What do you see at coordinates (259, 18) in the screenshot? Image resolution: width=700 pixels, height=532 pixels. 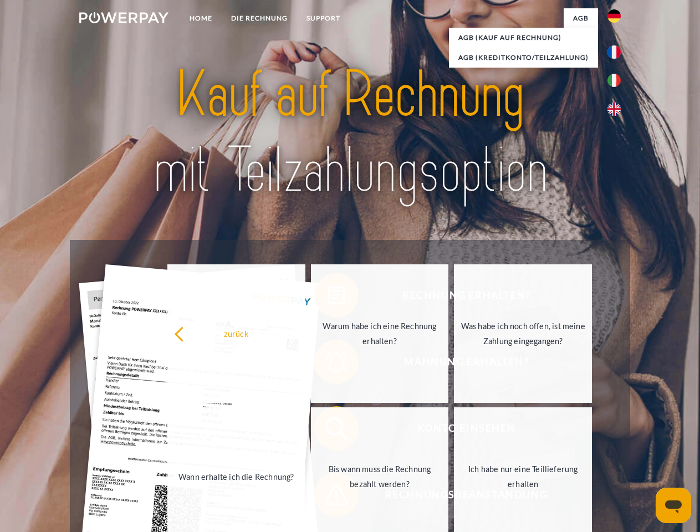 I see `a: DIE RECHNUNG` at bounding box center [259, 18].